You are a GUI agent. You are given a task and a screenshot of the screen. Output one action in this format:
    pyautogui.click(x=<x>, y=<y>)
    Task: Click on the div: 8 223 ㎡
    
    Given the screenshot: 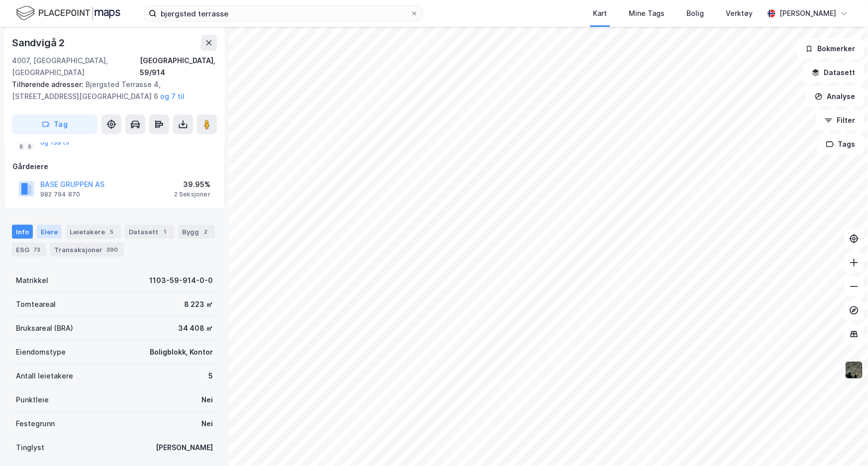 What is the action you would take?
    pyautogui.click(x=198, y=304)
    